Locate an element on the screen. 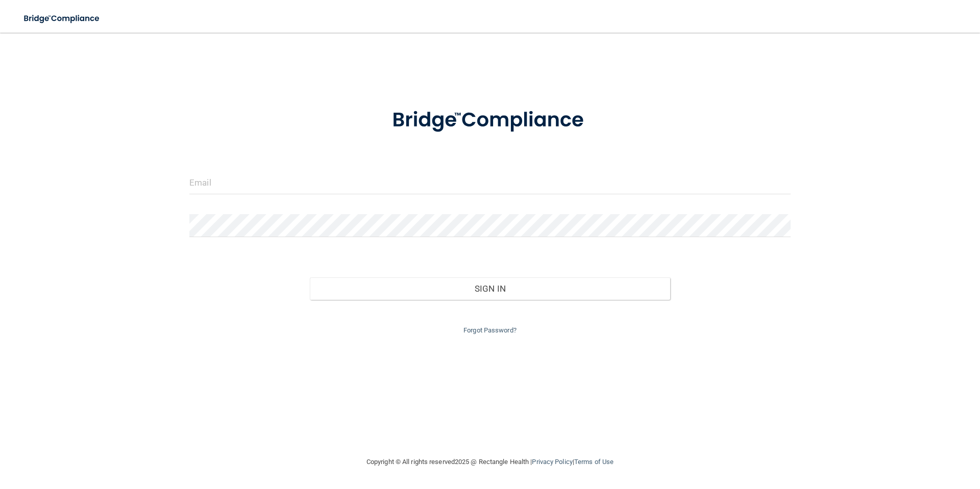 The image size is (980, 489). a: Forgot Password? is located at coordinates (490, 330).